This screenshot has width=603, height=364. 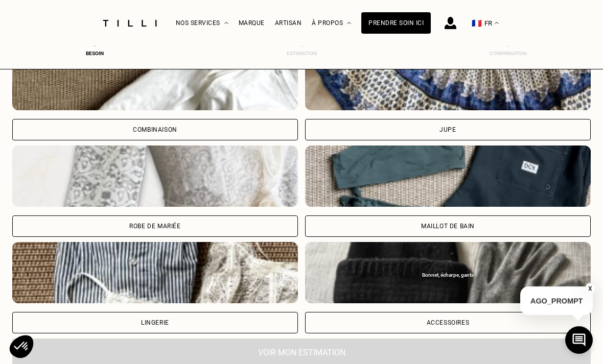 What do you see at coordinates (226, 23) in the screenshot?
I see `img: Menu déroulant` at bounding box center [226, 23].